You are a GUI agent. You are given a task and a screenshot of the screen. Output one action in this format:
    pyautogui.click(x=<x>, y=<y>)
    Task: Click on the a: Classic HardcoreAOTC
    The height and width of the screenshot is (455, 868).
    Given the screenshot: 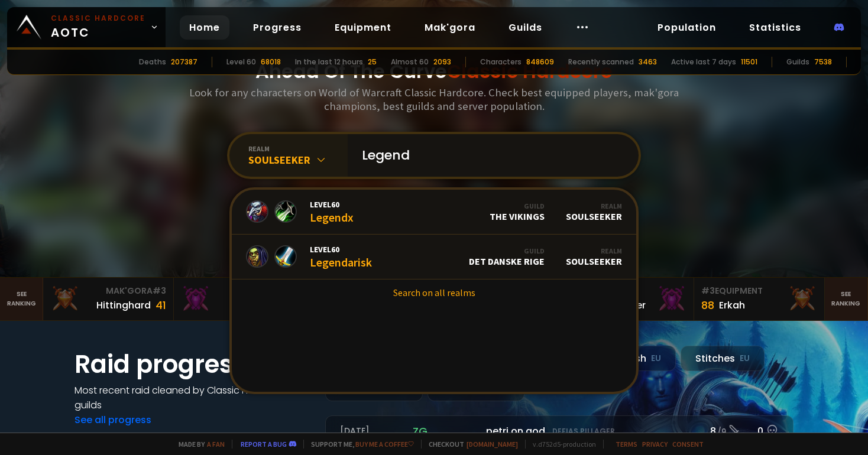 What is the action you would take?
    pyautogui.click(x=86, y=27)
    